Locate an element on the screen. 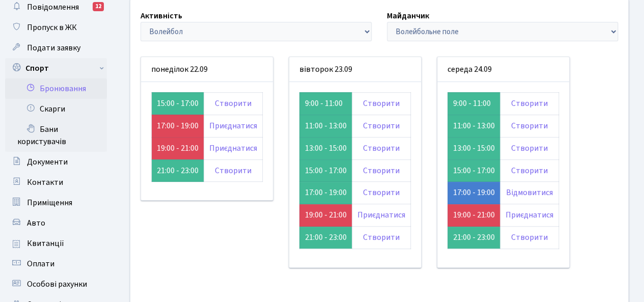 Image resolution: width=644 pixels, height=302 pixels. a: Документи is located at coordinates (56, 162).